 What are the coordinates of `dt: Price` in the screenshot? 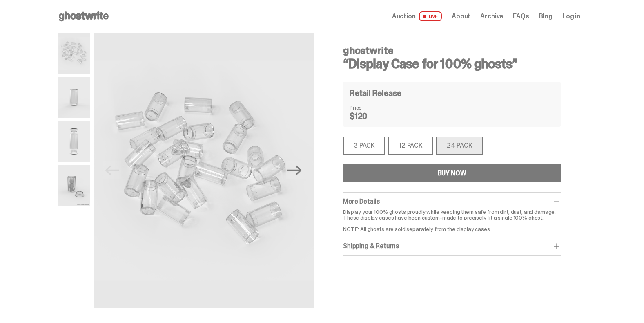 It's located at (370, 107).